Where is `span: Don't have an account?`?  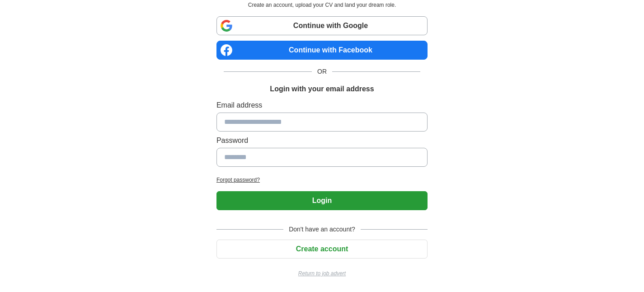 span: Don't have an account? is located at coordinates (322, 229).